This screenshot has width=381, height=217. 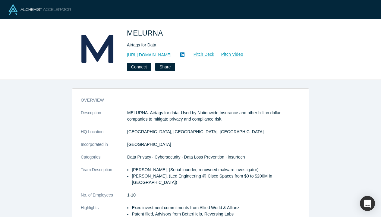 I want to click on span: MELURNA, so click(x=146, y=33).